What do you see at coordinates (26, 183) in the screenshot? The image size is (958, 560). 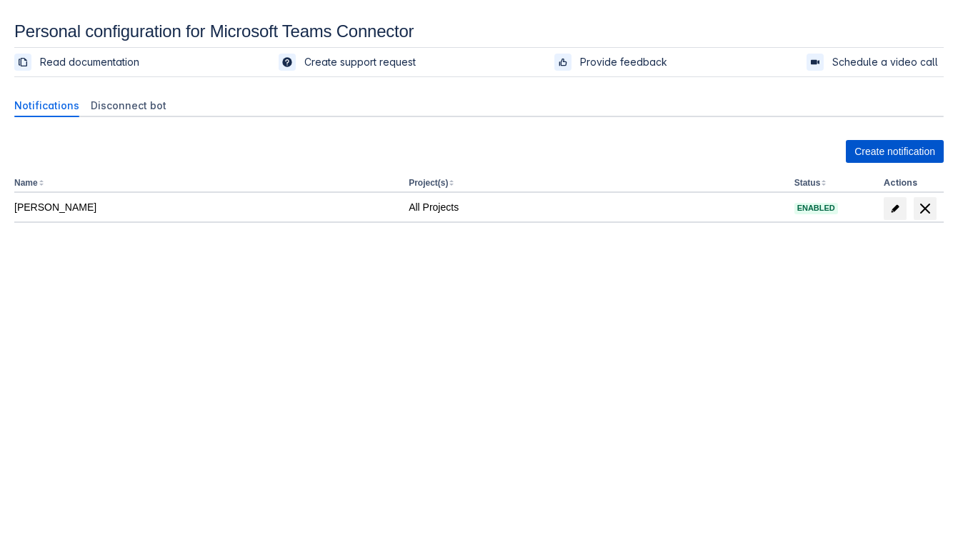 I see `button: Name` at bounding box center [26, 183].